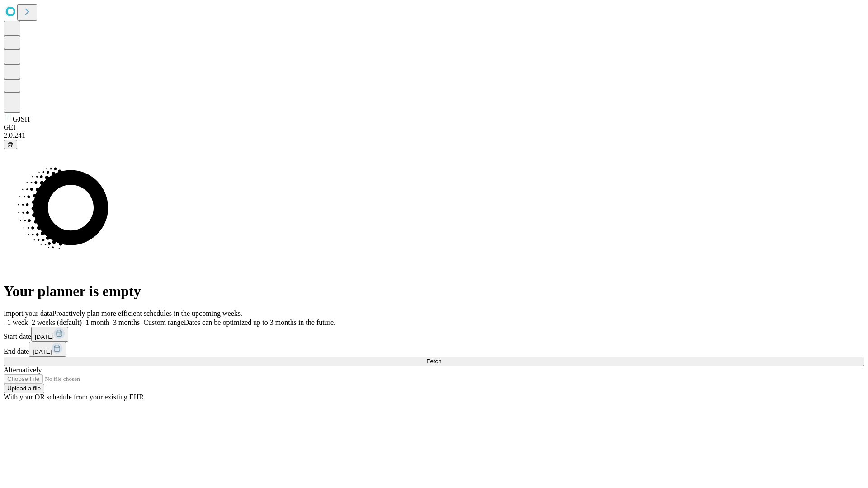 Image resolution: width=868 pixels, height=488 pixels. I want to click on span: 3 months, so click(126, 322).